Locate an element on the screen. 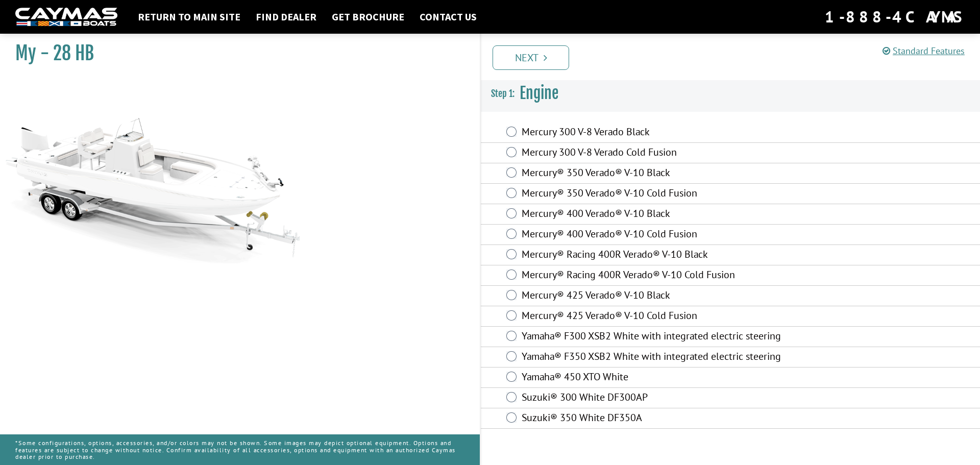 The image size is (980, 465). label: Mercury® 350 Verado® V-10 Black is located at coordinates (659, 174).